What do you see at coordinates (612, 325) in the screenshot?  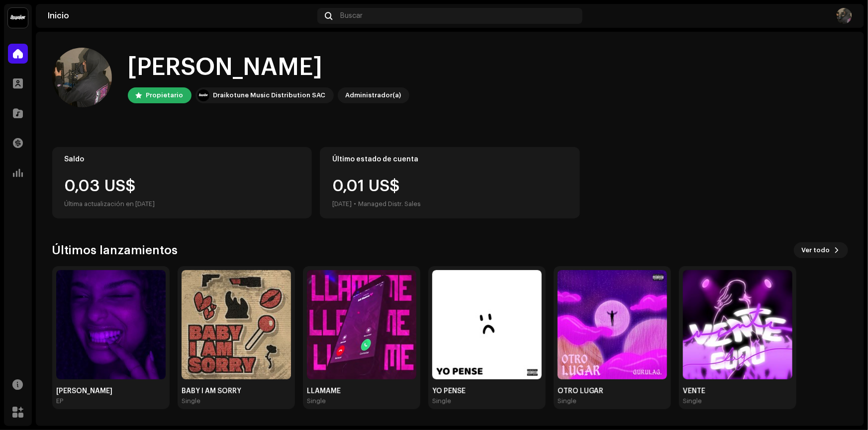 I see `img: ee77c76d-fb45-4b30-be4a-f81fc725945f` at bounding box center [612, 325].